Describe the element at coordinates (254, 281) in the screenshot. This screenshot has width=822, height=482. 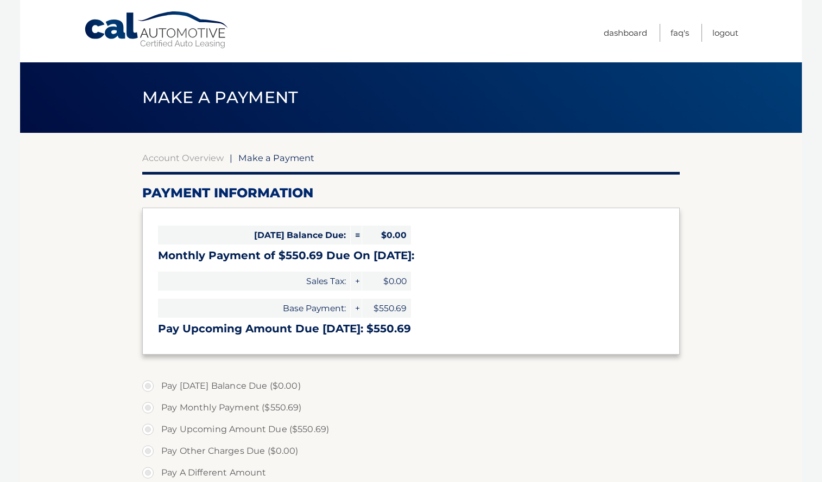
I see `span: Sales Tax:` at that location.